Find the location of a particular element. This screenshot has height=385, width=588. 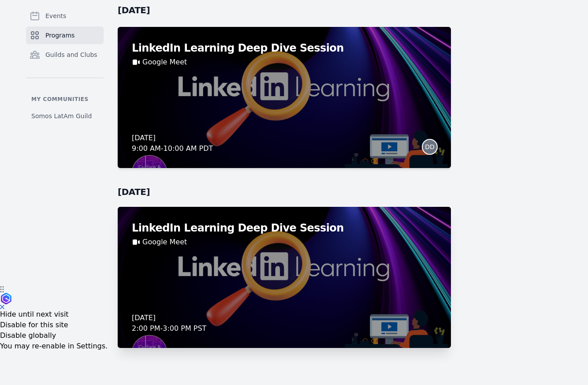

a: Guilds and Clubs is located at coordinates (65, 55).